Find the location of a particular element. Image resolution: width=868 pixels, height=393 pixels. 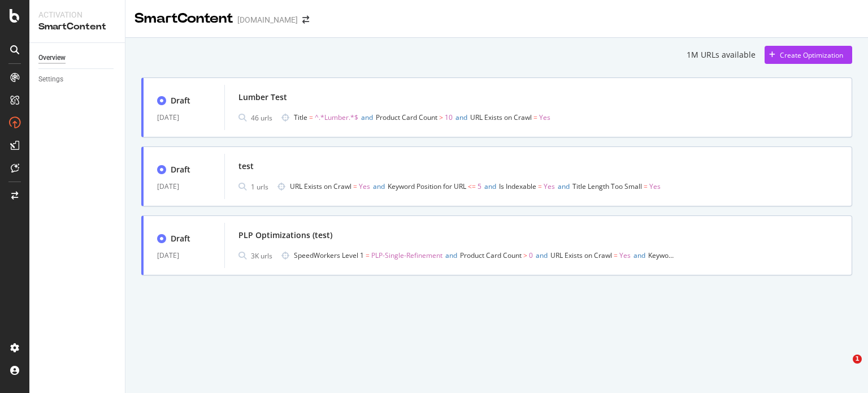

span: 1 is located at coordinates (858, 360).